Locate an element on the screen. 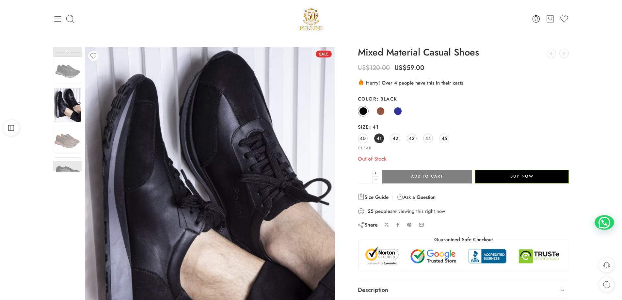 This screenshot has width=622, height=300. a: 42 is located at coordinates (396, 139).